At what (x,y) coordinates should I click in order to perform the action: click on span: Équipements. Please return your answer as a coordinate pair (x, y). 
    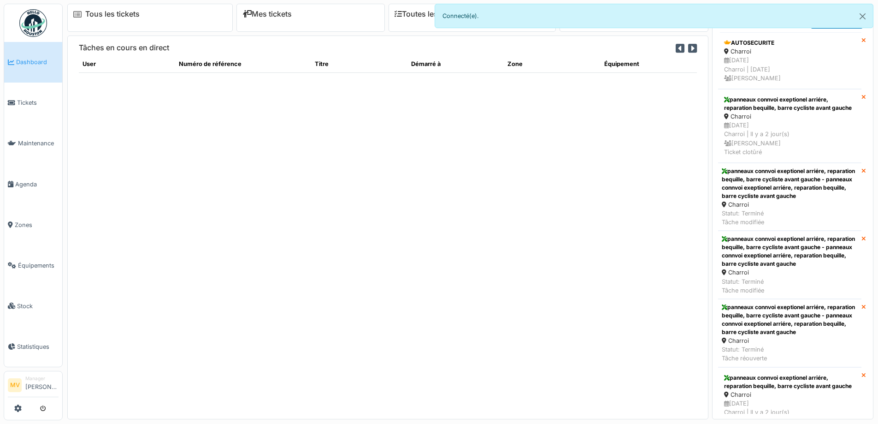
    Looking at the image, I should click on (38, 265).